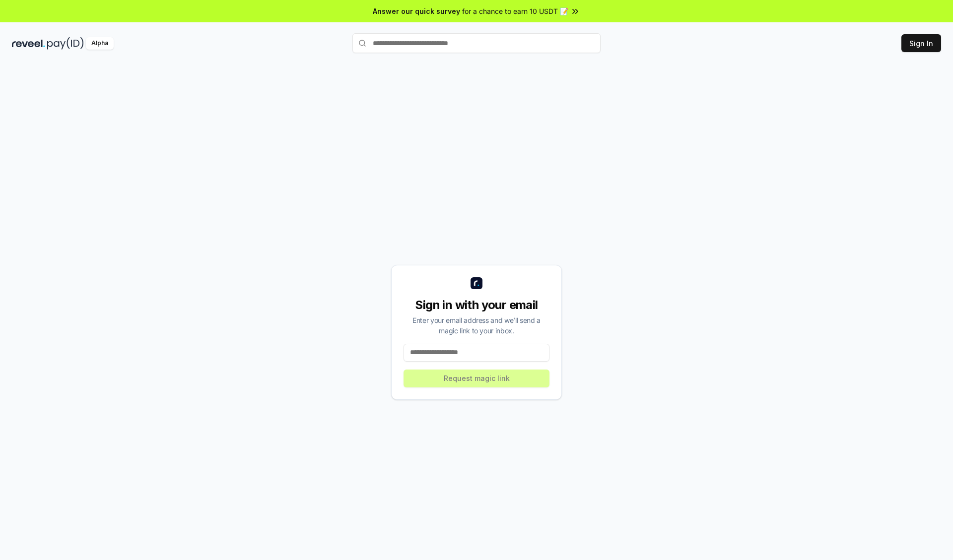 The image size is (953, 560). I want to click on img: reveel_dark, so click(28, 43).